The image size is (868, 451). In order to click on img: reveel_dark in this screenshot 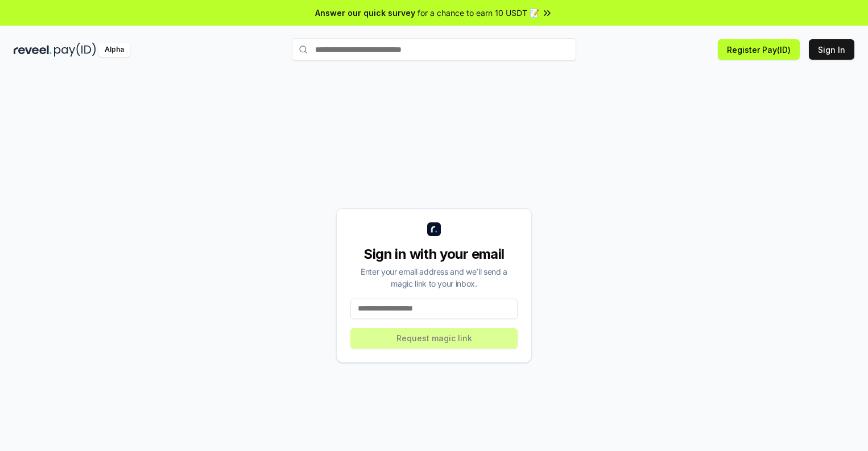, I will do `click(32, 50)`.